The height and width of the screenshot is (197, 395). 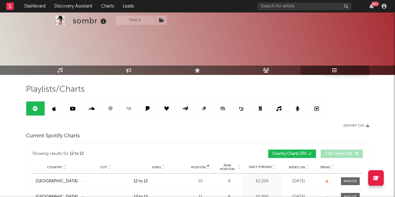 What do you see at coordinates (200, 181) in the screenshot?
I see `div: 10` at bounding box center [200, 181].